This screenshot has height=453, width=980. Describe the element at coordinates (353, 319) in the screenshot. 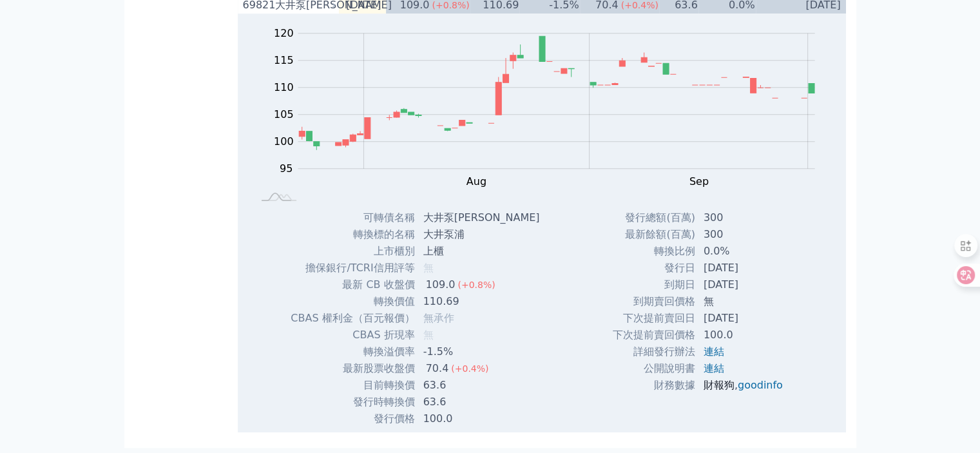

I see `td: CBAS 權利金（百元報價）` at that location.